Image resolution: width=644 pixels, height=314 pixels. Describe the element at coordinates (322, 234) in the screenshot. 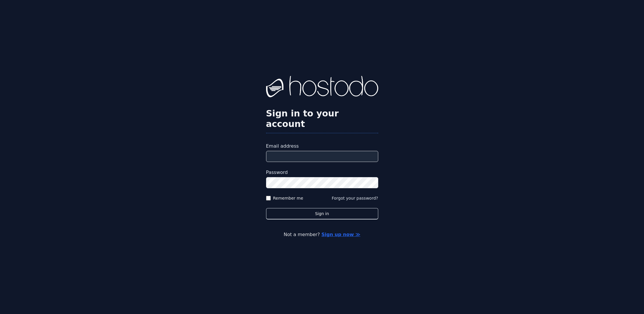

I see `p: Not a member?` at that location.